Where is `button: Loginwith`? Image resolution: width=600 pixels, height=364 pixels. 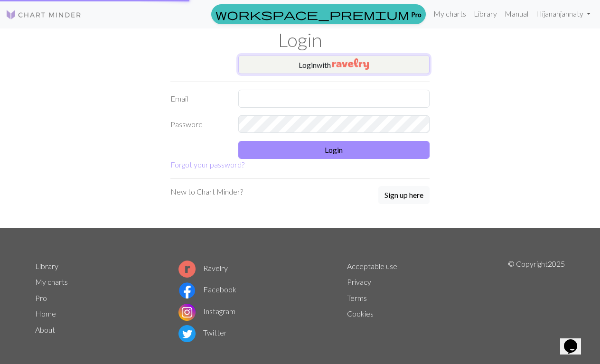
button: Loginwith is located at coordinates (334, 65).